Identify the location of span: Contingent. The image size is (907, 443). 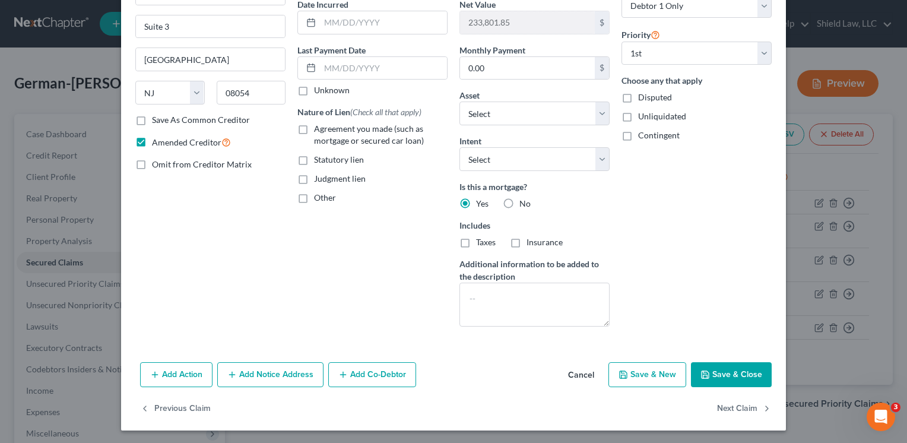
(659, 135).